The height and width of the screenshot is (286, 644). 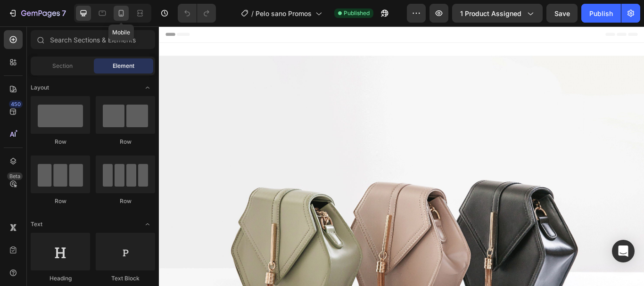 I want to click on div: v 4.0.25, so click(x=37, y=19).